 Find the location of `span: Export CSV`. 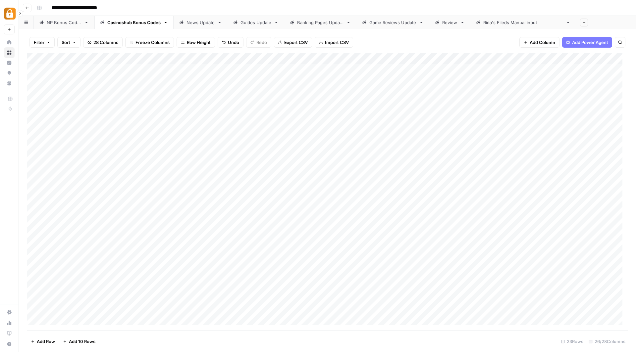

span: Export CSV is located at coordinates (296, 42).